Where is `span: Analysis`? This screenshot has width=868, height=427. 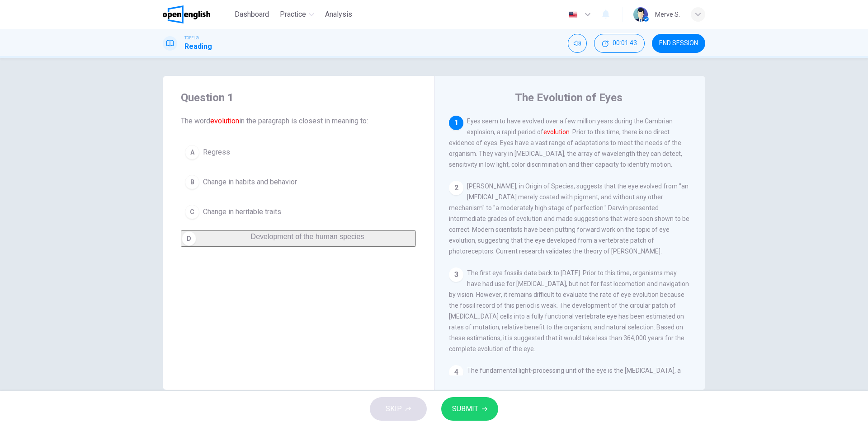
span: Analysis is located at coordinates (339, 15).